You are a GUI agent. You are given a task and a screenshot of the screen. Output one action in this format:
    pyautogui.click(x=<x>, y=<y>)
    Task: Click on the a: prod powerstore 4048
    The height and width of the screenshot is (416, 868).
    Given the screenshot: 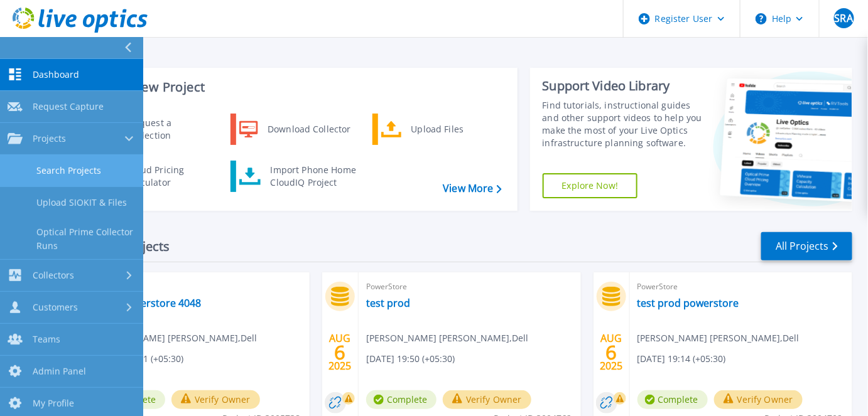 What is the action you would take?
    pyautogui.click(x=148, y=303)
    